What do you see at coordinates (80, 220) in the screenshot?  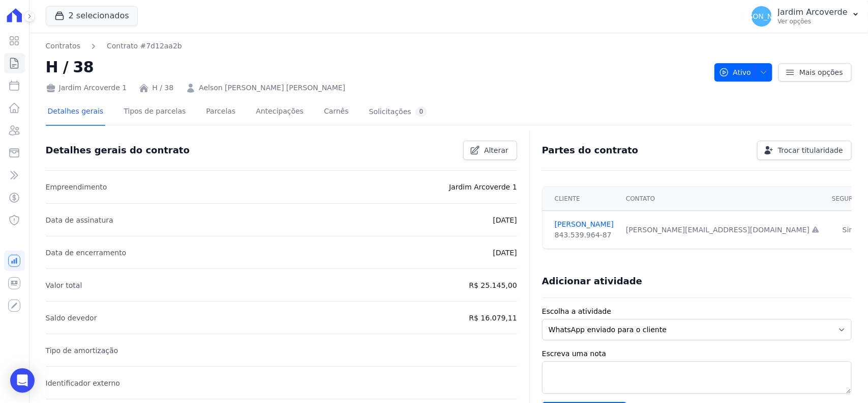 I see `p: Data de assinatura` at bounding box center [80, 220].